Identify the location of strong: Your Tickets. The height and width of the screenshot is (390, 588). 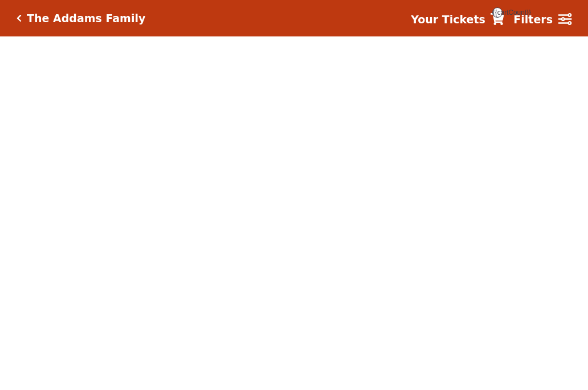
(448, 20).